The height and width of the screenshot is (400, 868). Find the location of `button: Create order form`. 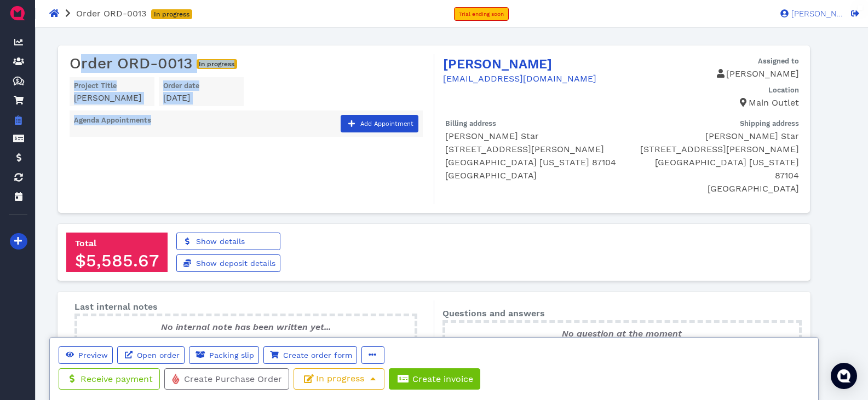

button: Create order form is located at coordinates (310, 355).